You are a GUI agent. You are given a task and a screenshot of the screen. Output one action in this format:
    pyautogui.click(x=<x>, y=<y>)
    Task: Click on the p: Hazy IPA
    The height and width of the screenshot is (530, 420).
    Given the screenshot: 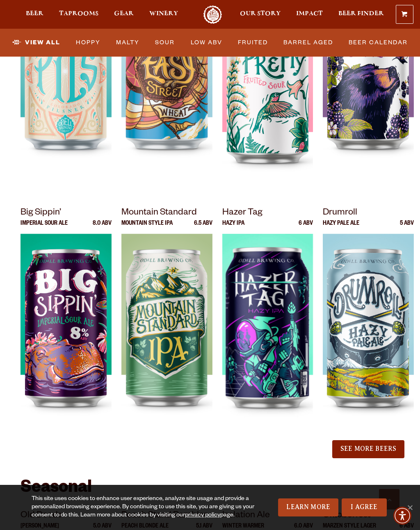 What is the action you would take?
    pyautogui.click(x=234, y=227)
    